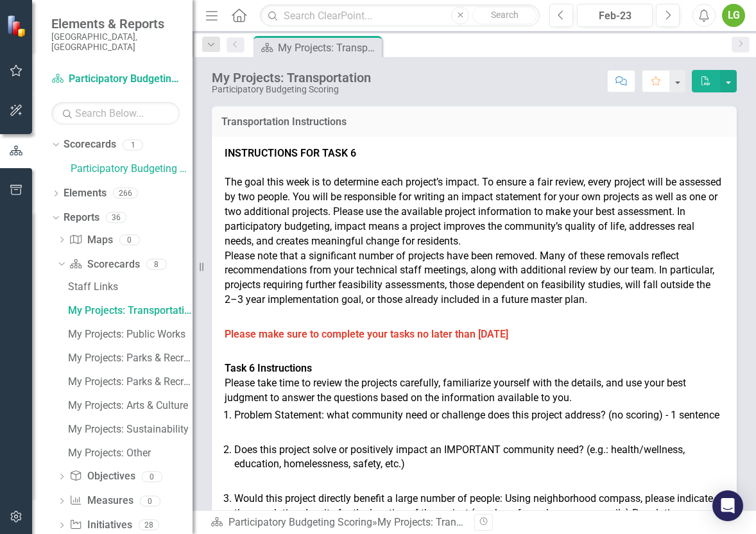 This screenshot has height=534, width=756. Describe the element at coordinates (128, 310) in the screenshot. I see `a: My Projects: Transportation` at that location.